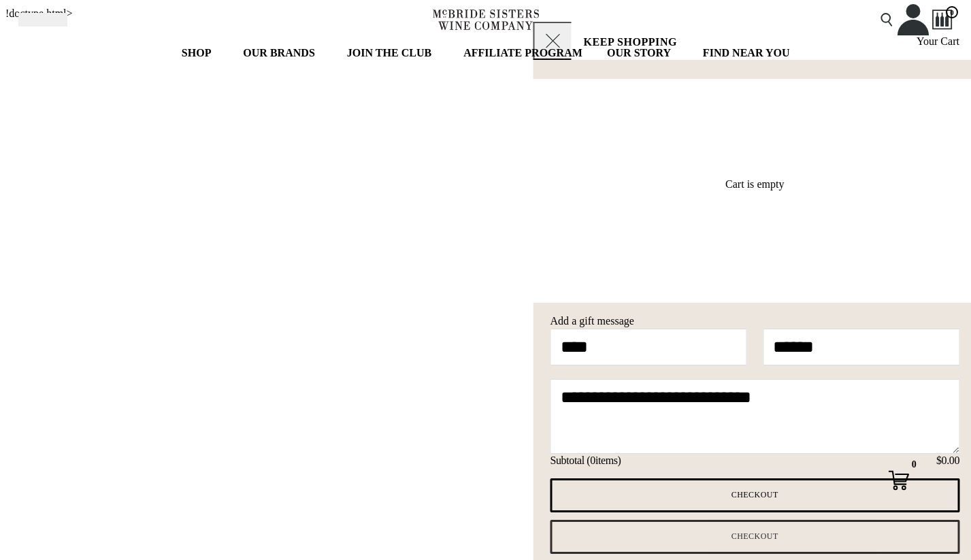 The image size is (971, 560). What do you see at coordinates (914, 464) in the screenshot?
I see `div: 0` at bounding box center [914, 464].